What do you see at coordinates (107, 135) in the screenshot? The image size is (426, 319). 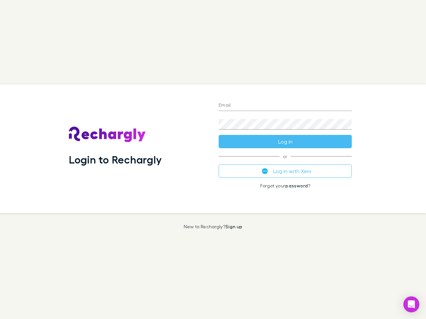 I see `img: Rechargly's Logo` at bounding box center [107, 135].